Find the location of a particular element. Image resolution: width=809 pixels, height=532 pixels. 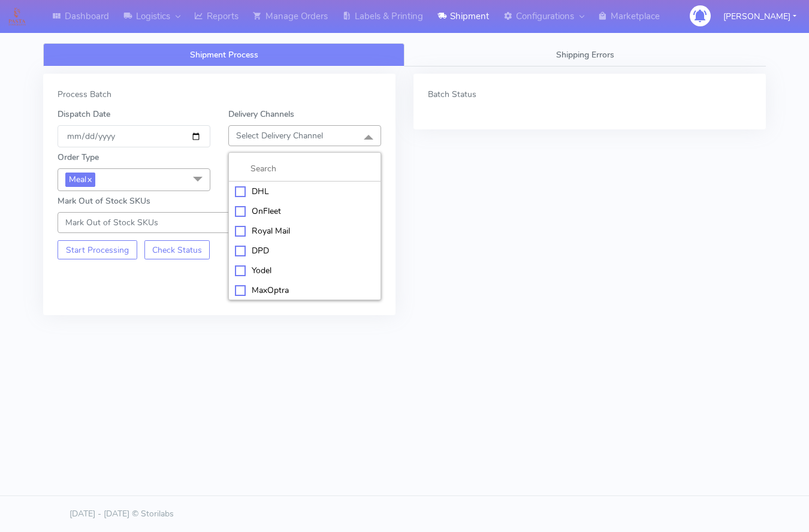

span: Shipment Process is located at coordinates (224, 55).